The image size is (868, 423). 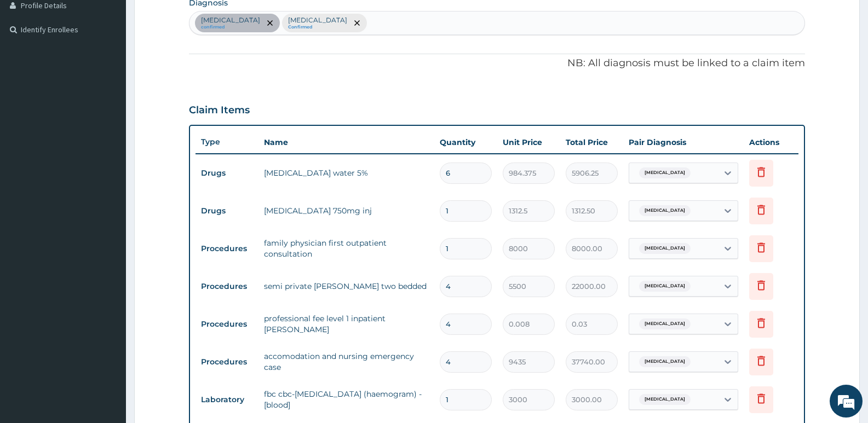 What do you see at coordinates (771, 142) in the screenshot?
I see `th: Actions` at bounding box center [771, 142].